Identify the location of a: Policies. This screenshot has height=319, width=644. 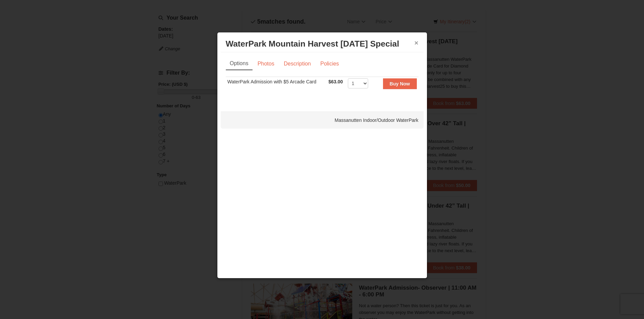
(329, 64).